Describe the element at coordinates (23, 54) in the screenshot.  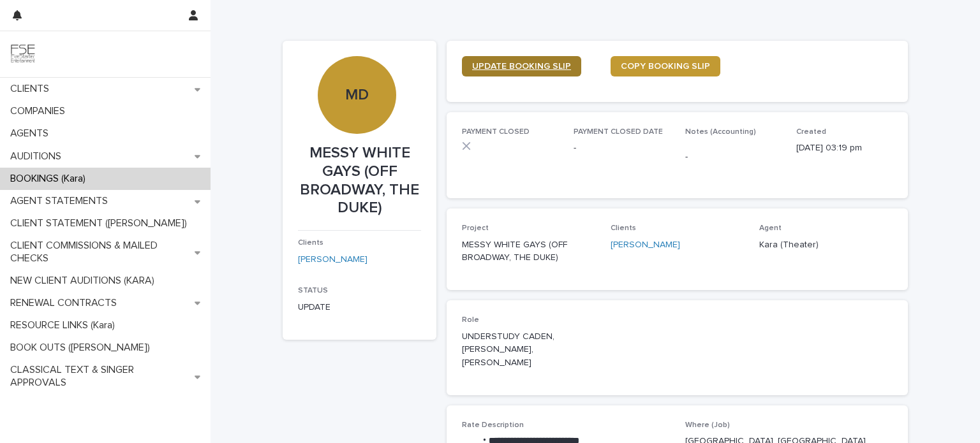
I see `img: 9JgRvJ3ETPGCJDhvPVA5` at that location.